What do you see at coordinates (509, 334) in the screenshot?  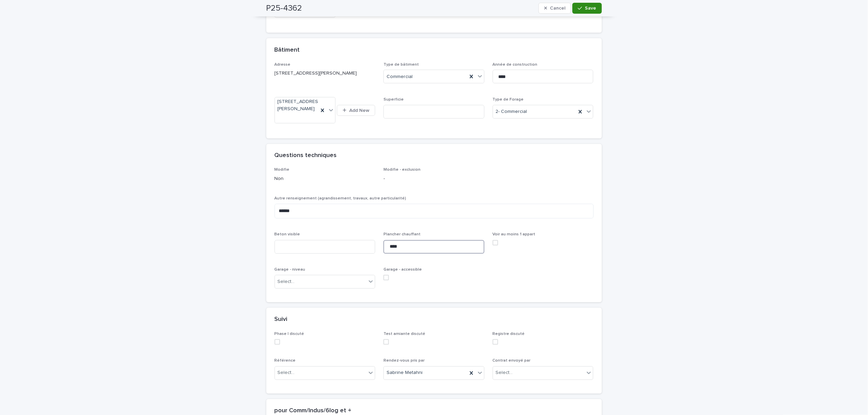 I see `span: Registre discuté` at bounding box center [509, 334].